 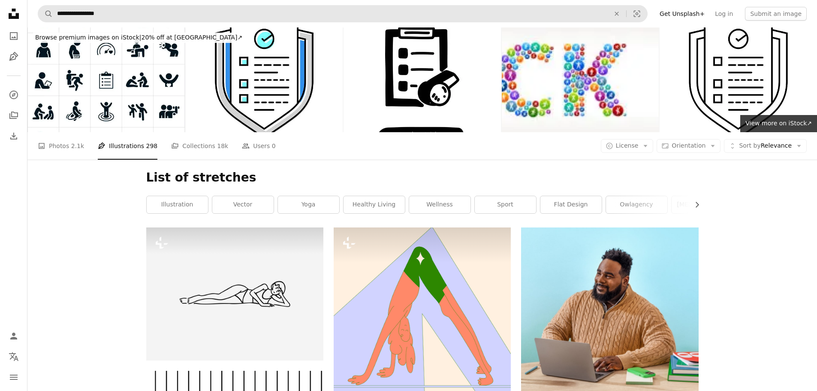 I want to click on span: Browse premium images on iStock |, so click(x=88, y=37).